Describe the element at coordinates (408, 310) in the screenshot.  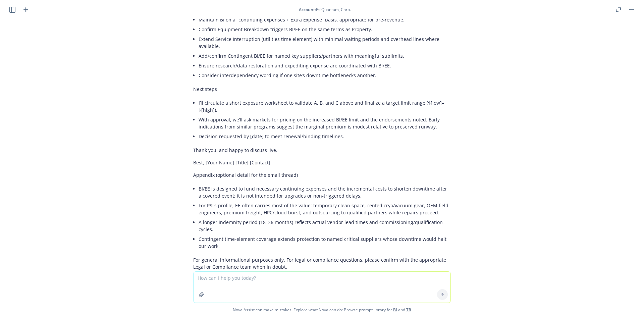
I see `a: TR` at that location.